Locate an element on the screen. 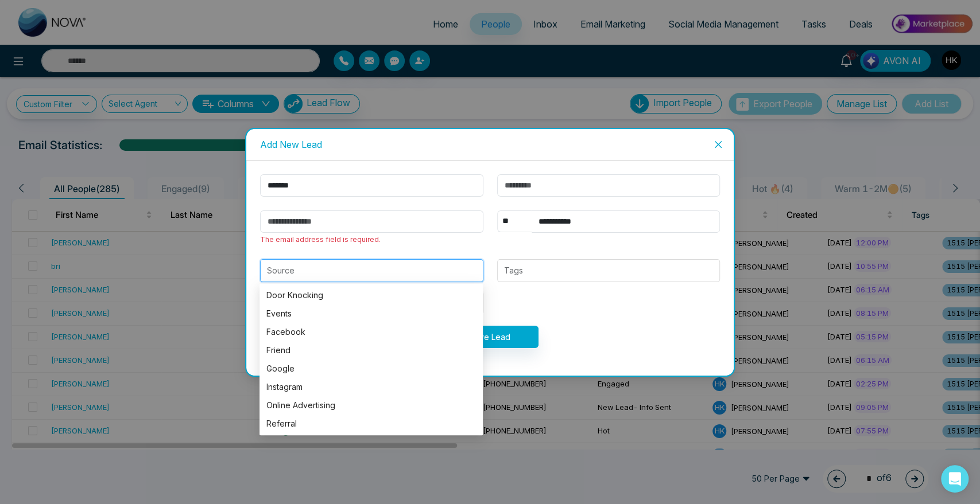 The image size is (980, 504). div: Door Knocking is located at coordinates (371, 295).